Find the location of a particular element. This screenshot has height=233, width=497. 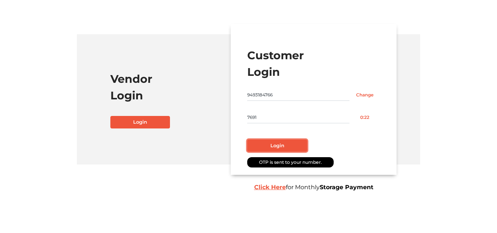

b: Storage Payment is located at coordinates (346, 187).